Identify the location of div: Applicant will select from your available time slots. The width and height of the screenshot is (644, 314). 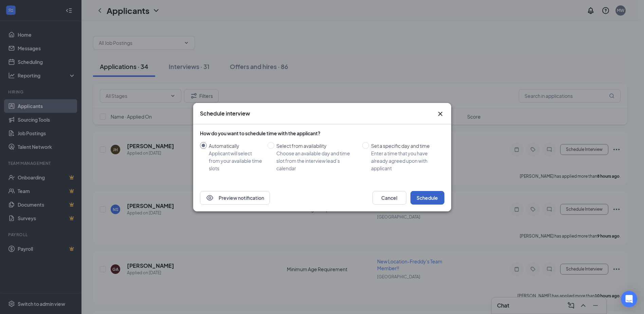
(235, 161).